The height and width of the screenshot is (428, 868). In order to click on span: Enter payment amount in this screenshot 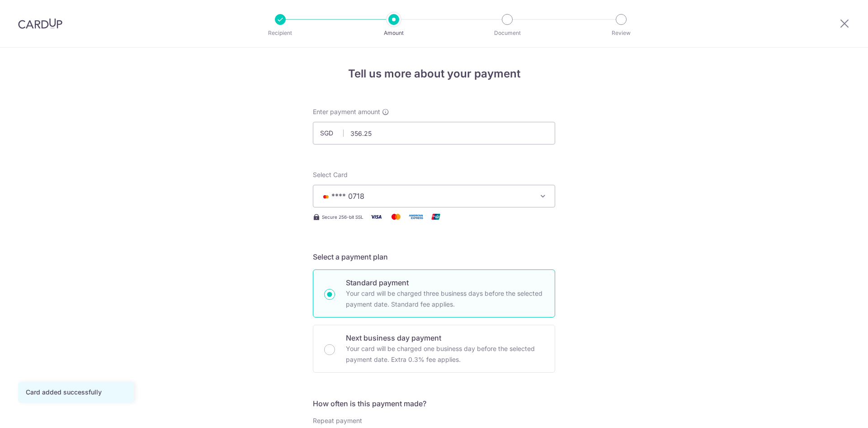, I will do `click(347, 112)`.